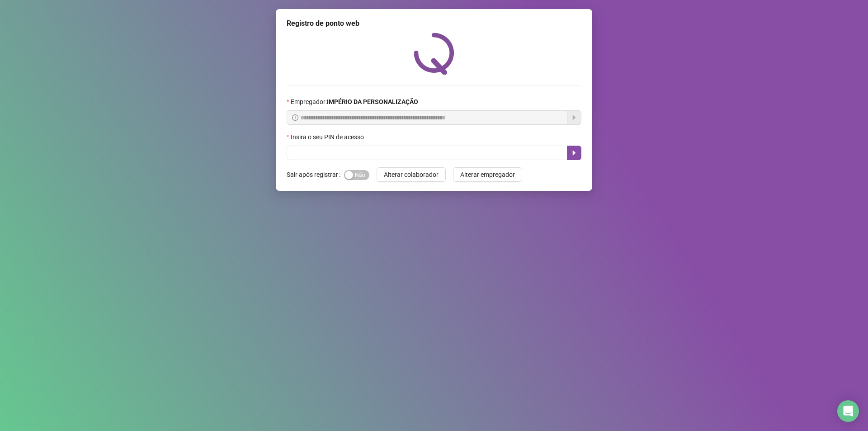 The height and width of the screenshot is (431, 868). Describe the element at coordinates (487, 175) in the screenshot. I see `button: Alterar empregador` at that location.